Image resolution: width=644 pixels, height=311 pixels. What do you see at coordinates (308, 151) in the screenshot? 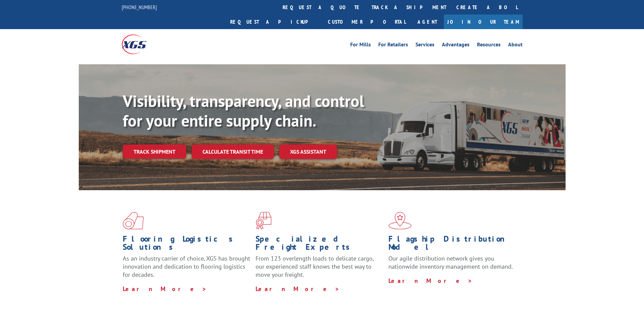
I see `a: XGS ASSISTANT` at bounding box center [308, 151].